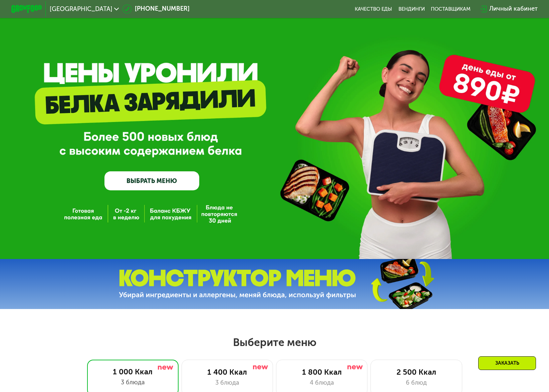 This screenshot has height=392, width=549. Describe the element at coordinates (132, 372) in the screenshot. I see `div: 1 000 Ккал` at that location.